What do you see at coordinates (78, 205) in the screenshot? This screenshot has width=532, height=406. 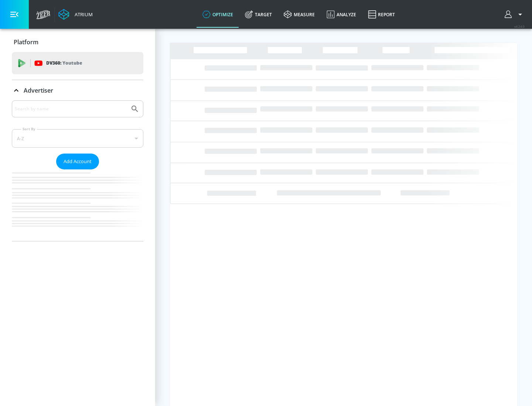 I see `nav: list of Advertiser` at bounding box center [78, 205].